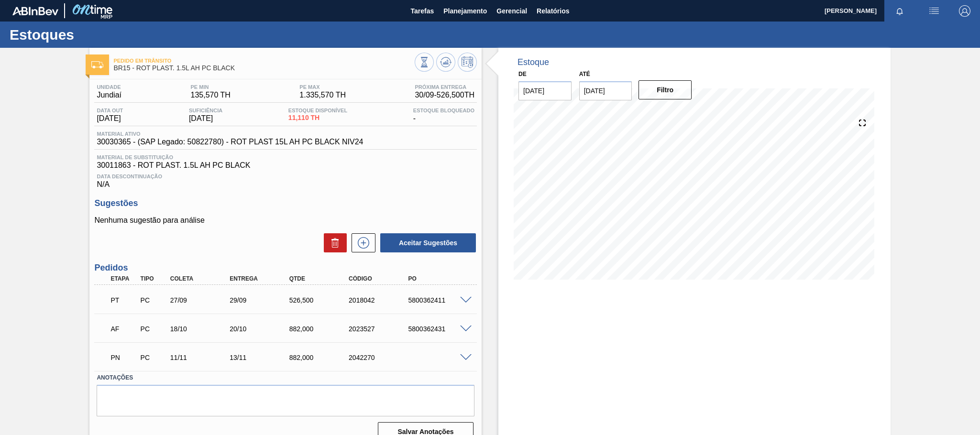 This screenshot has width=980, height=435. I want to click on div: 11/11/2025, so click(202, 358).